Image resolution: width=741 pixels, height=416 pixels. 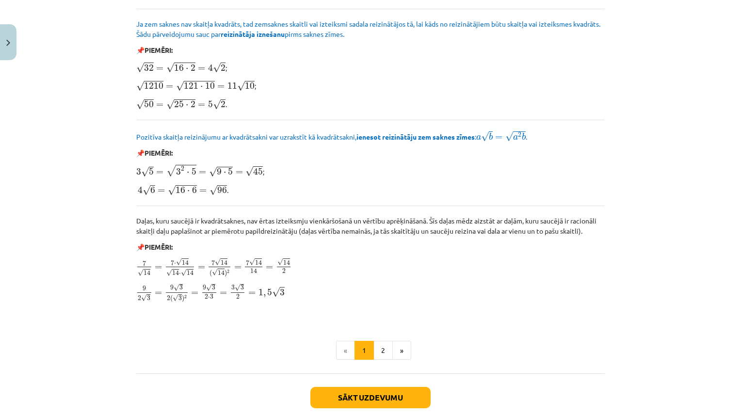 What do you see at coordinates (232, 86) in the screenshot?
I see `span: 11` at bounding box center [232, 86].